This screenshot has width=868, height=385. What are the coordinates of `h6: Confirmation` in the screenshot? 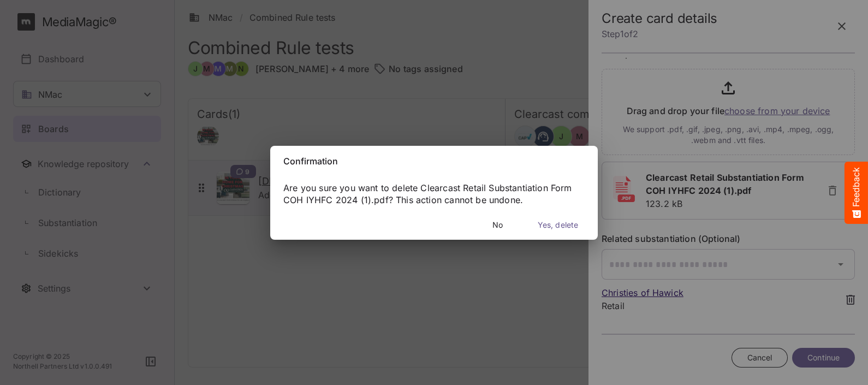 It's located at (434, 162).